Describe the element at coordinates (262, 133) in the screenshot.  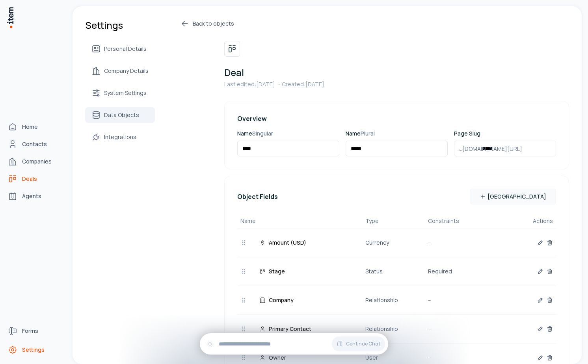
I see `span: Singular` at that location.